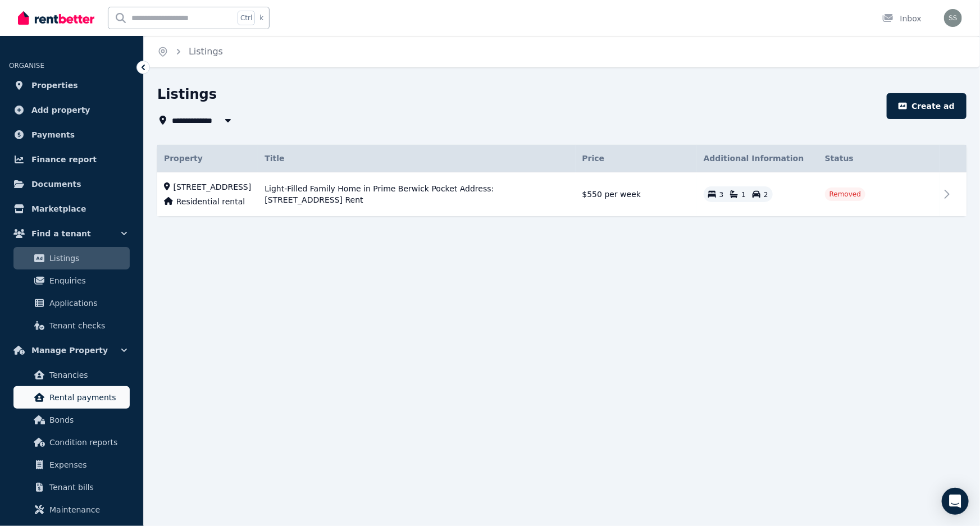 The width and height of the screenshot is (980, 526). Describe the element at coordinates (722, 195) in the screenshot. I see `span: 3` at that location.